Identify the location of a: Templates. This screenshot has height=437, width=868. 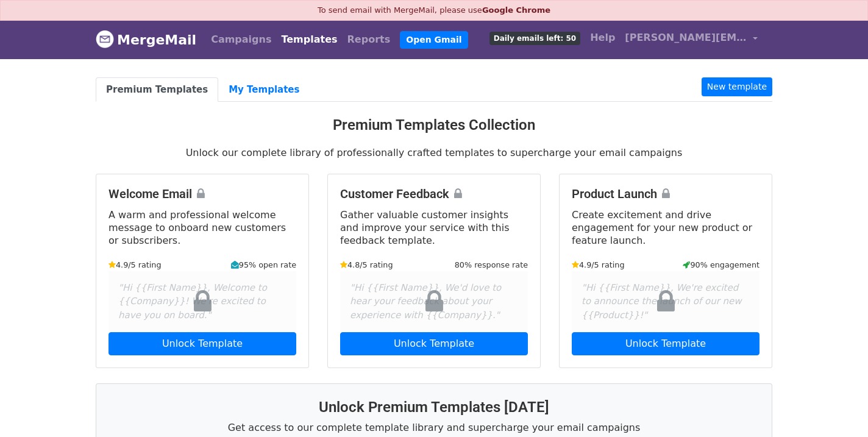
(309, 39).